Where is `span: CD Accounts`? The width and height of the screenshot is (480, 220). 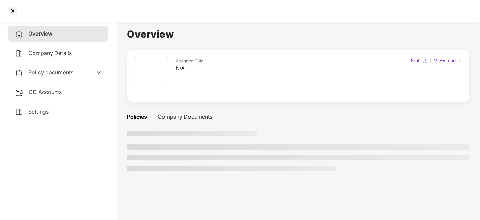
span: CD Accounts is located at coordinates (45, 92).